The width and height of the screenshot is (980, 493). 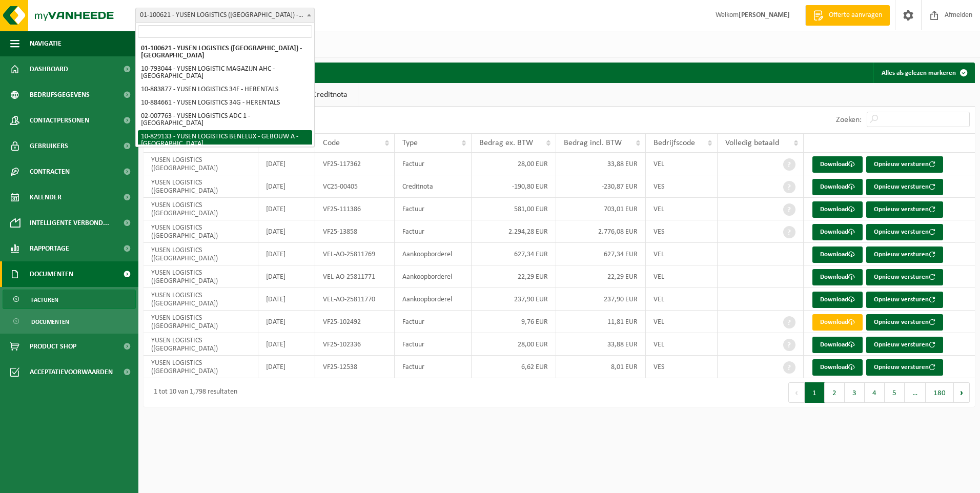 I want to click on td: 627,34 EUR, so click(x=600, y=254).